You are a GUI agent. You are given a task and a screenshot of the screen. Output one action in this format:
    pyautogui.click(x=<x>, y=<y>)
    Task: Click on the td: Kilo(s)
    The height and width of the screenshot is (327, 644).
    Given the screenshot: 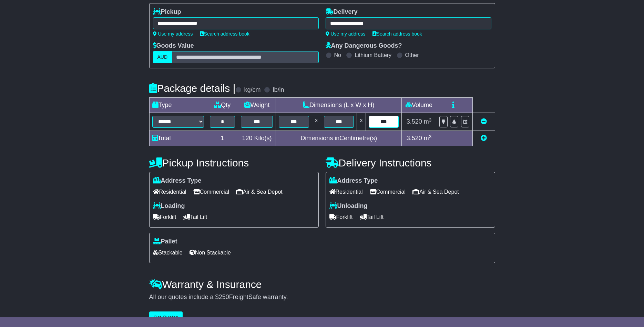 What is the action you would take?
    pyautogui.click(x=257, y=138)
    